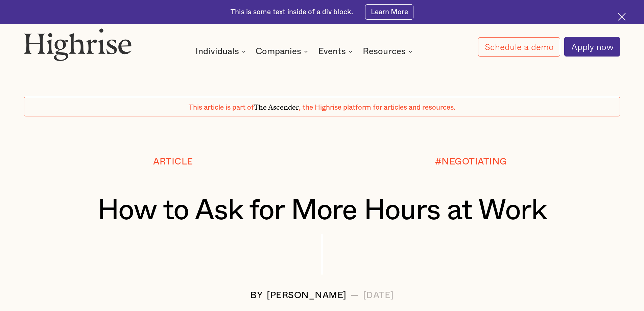 The width and height of the screenshot is (644, 311). I want to click on div: BY, so click(256, 295).